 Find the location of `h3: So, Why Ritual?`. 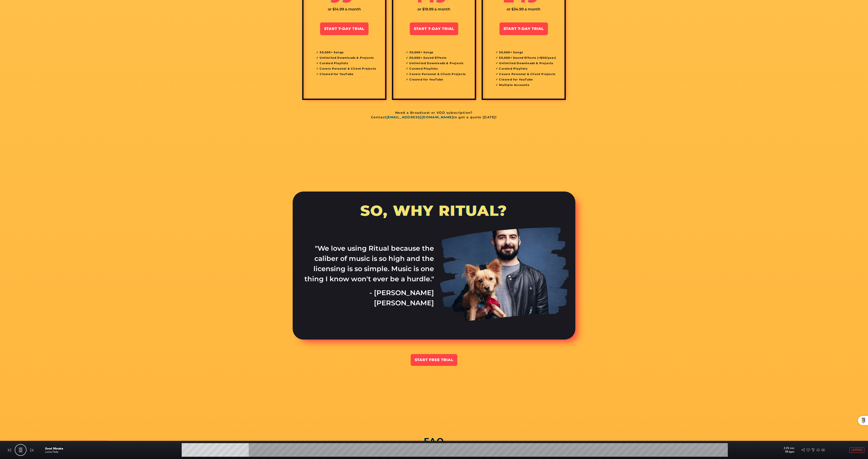

h3: So, Why Ritual? is located at coordinates (434, 211).